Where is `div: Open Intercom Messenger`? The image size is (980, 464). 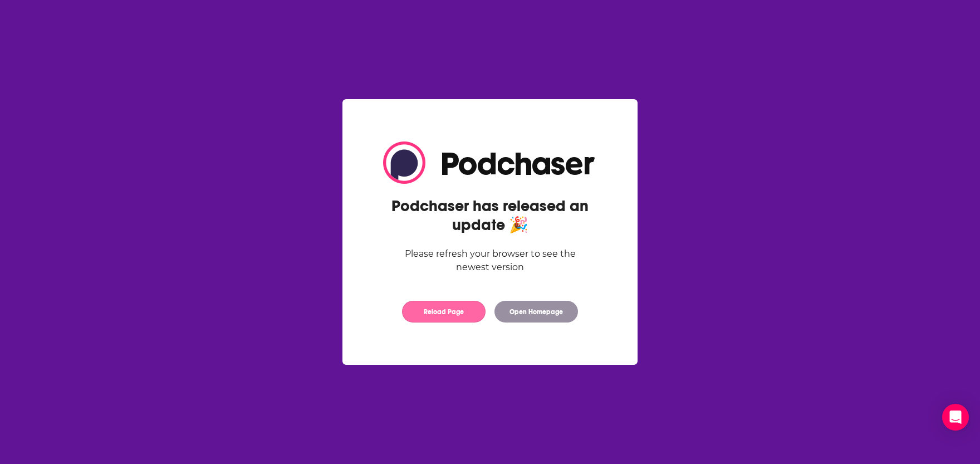 div: Open Intercom Messenger is located at coordinates (956, 417).